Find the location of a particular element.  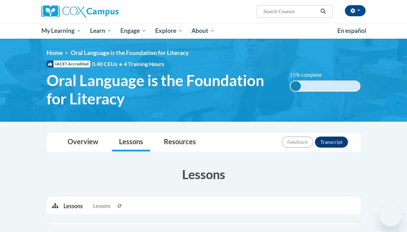

div: Main menu is located at coordinates (204, 31).